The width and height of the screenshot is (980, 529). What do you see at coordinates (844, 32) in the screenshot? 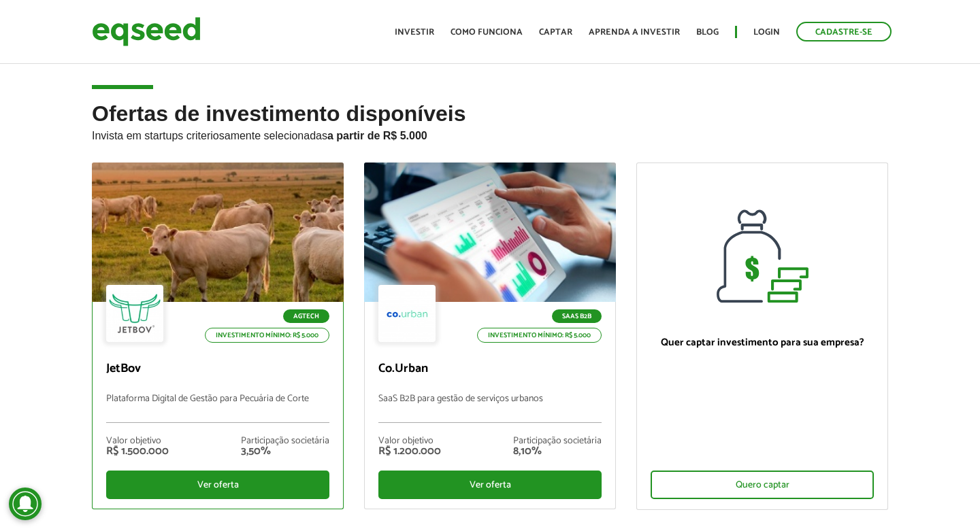
I see `a: Cadastre-se` at bounding box center [844, 32].